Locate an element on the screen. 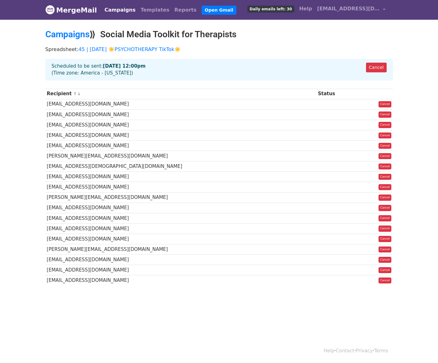  a: Reports is located at coordinates (185, 10).